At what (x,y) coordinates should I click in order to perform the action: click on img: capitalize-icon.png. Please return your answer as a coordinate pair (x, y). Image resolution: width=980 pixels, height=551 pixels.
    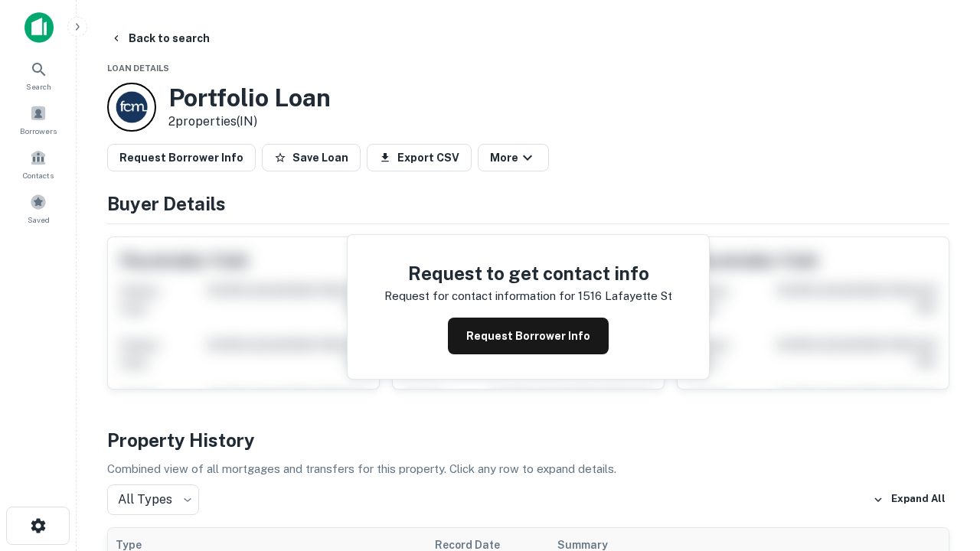
    Looking at the image, I should click on (40, 27).